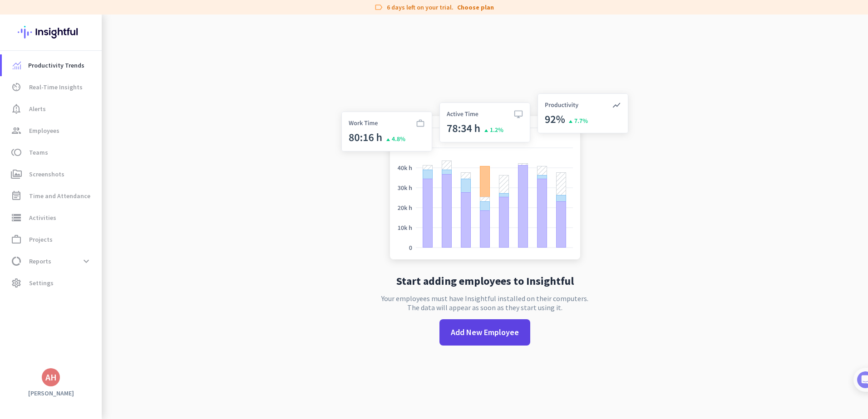 The image size is (868, 419). What do you see at coordinates (17, 174) in the screenshot?
I see `i: perm_media` at bounding box center [17, 174].